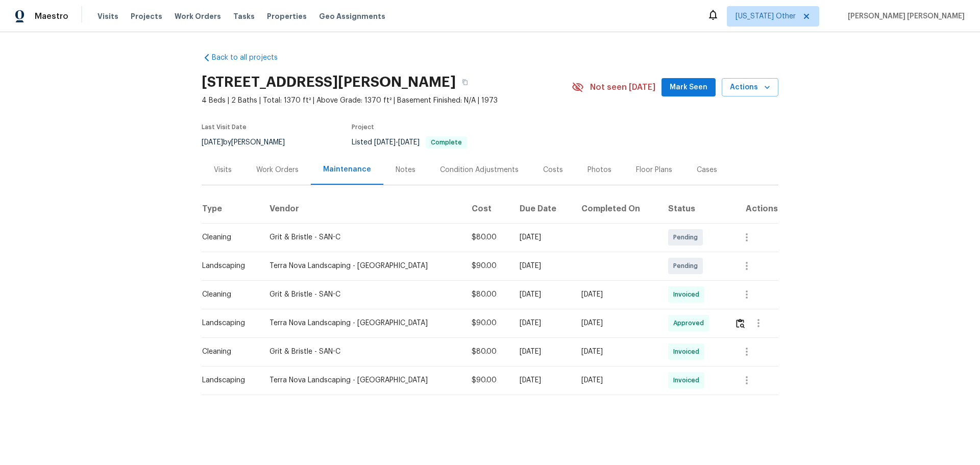 Image resolution: width=980 pixels, height=465 pixels. What do you see at coordinates (688, 87) in the screenshot?
I see `button: Mark Seen` at bounding box center [688, 87].